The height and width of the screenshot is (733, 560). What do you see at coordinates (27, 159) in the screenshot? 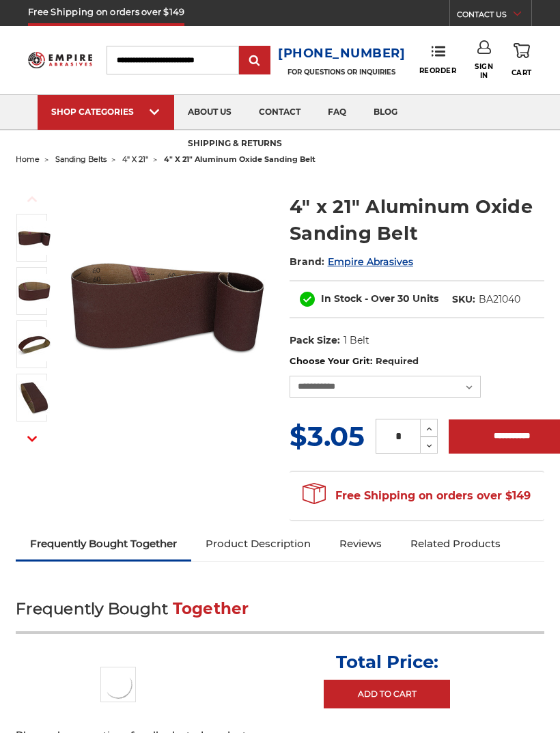
I see `span: home` at bounding box center [27, 159].